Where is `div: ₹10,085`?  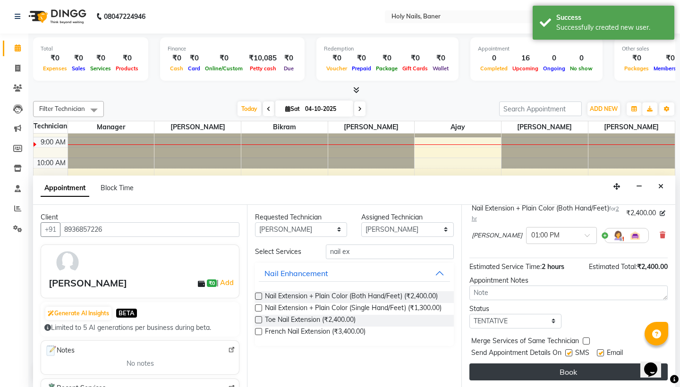
div: ₹10,085 is located at coordinates (262, 58).